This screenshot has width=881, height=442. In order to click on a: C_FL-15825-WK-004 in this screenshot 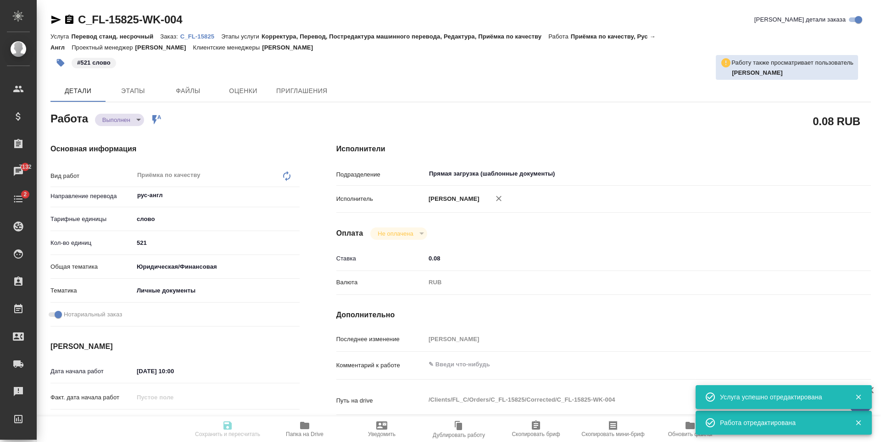, I will do `click(130, 19)`.